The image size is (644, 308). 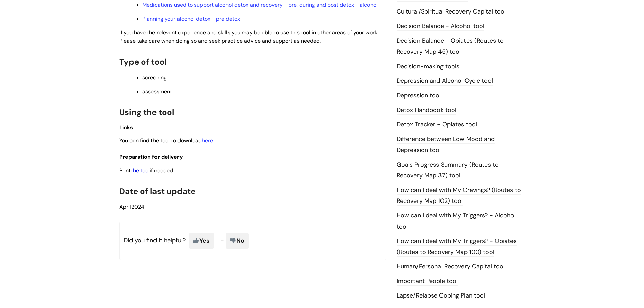 What do you see at coordinates (125, 207) in the screenshot?
I see `span: April` at bounding box center [125, 207].